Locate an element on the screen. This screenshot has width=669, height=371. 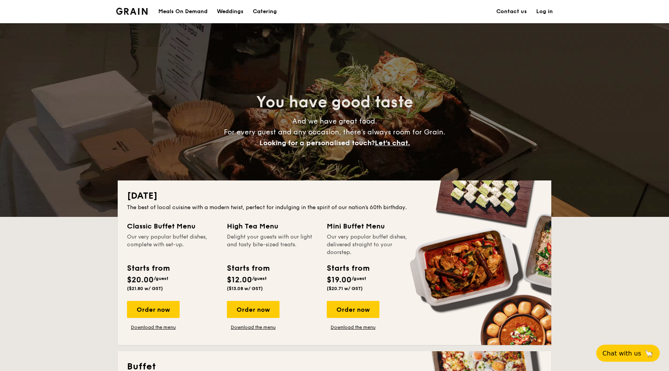
span: $19.00 is located at coordinates (339, 280).